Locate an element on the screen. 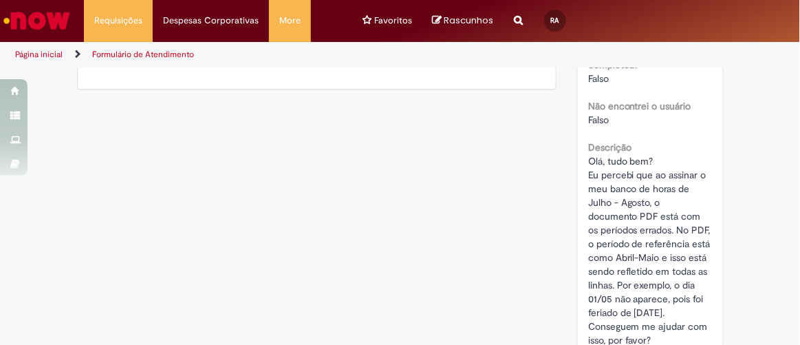 The height and width of the screenshot is (345, 800). img: ServiceNow is located at coordinates (36, 21).